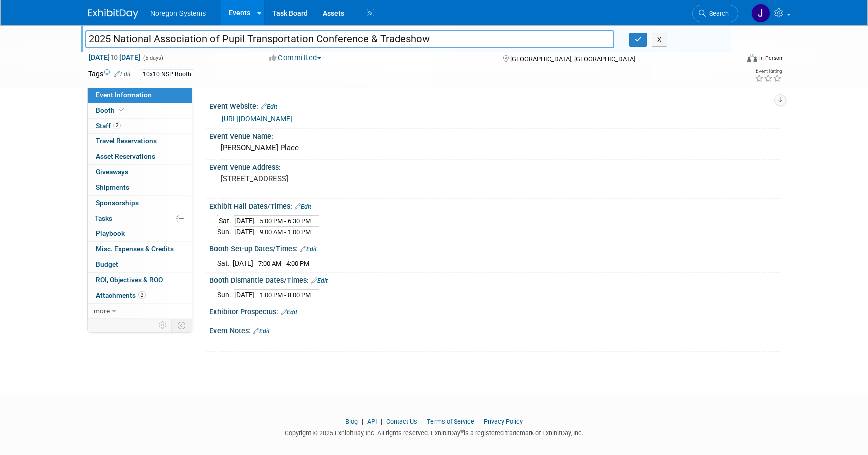 This screenshot has width=868, height=455. I want to click on div: Event Notes:, so click(494, 330).